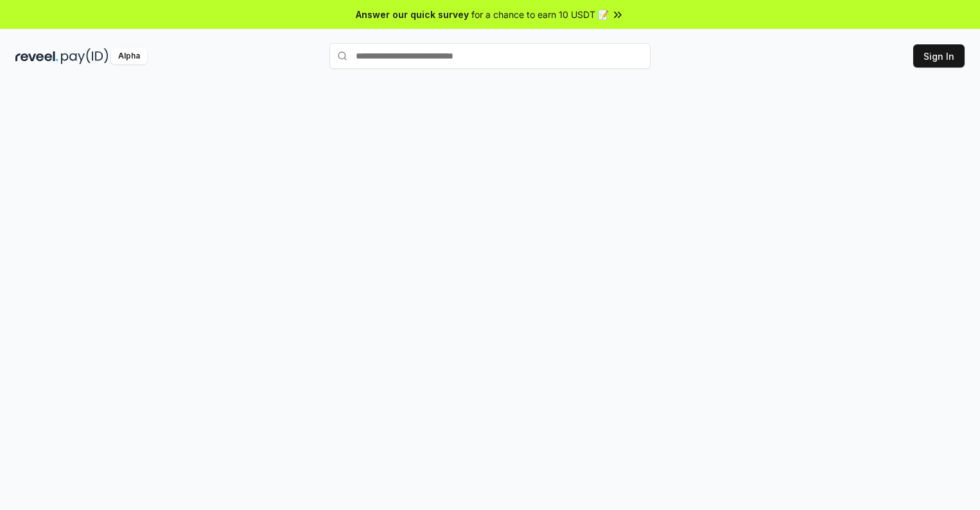  What do you see at coordinates (85, 56) in the screenshot?
I see `img: pay_id` at bounding box center [85, 56].